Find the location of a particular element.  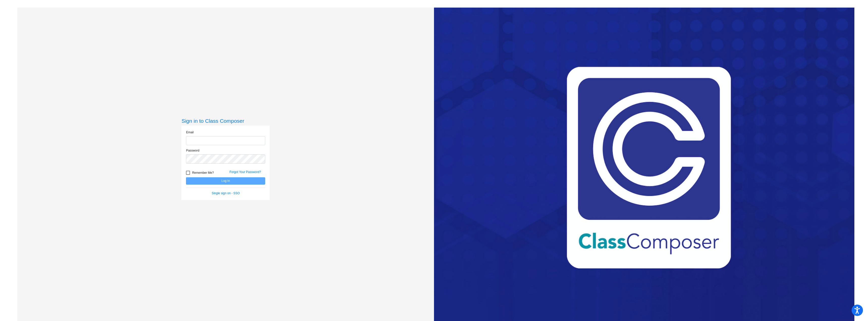

a: Forgot Your Password? is located at coordinates (245, 172).